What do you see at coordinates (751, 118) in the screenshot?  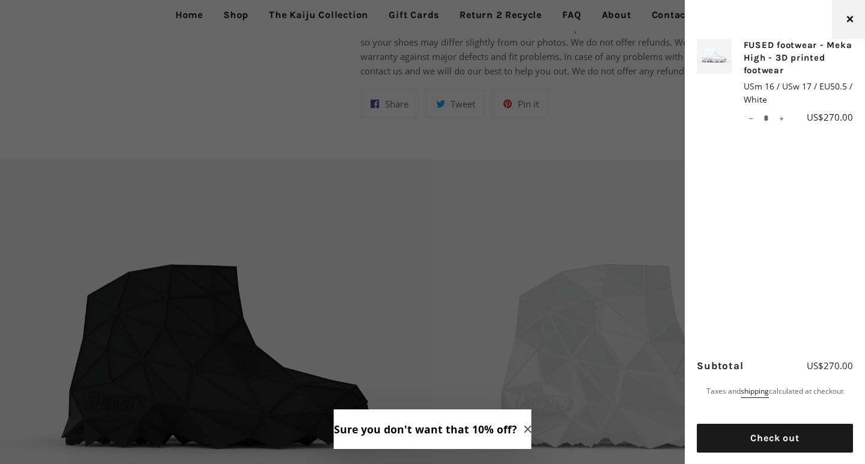 I see `button: Reduce item quantity by one` at bounding box center [751, 118].